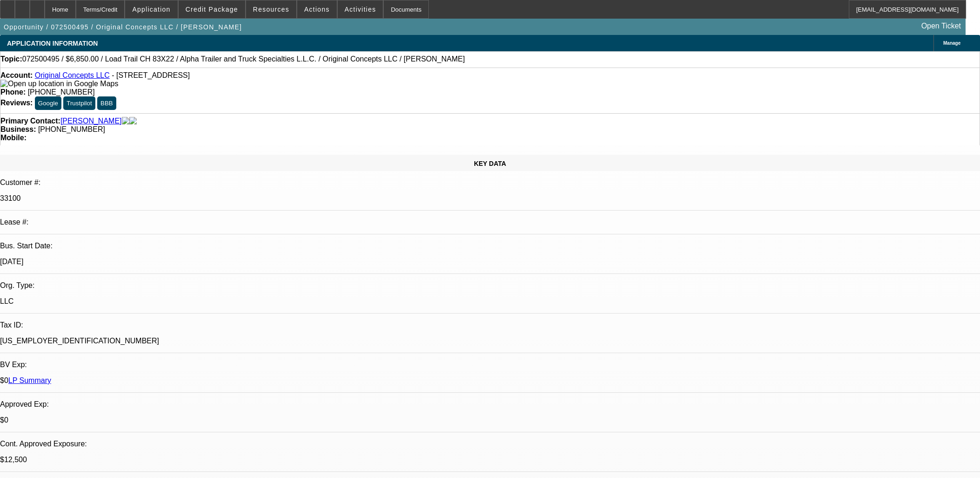 This screenshot has width=980, height=478. What do you see at coordinates (16, 75) in the screenshot?
I see `strong: Account:` at bounding box center [16, 75].